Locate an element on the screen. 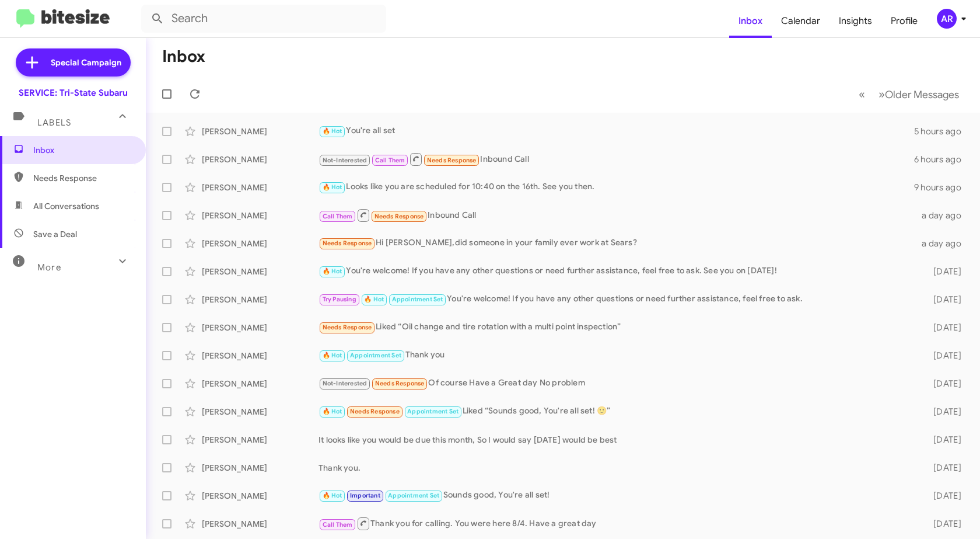  a: Special Campaign is located at coordinates (73, 63).